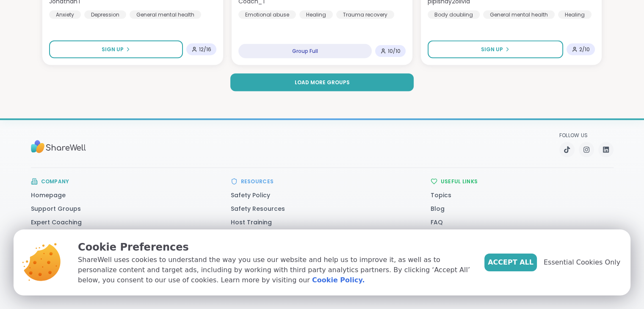 This screenshot has height=309, width=644. I want to click on a: Expert Coaching, so click(57, 223).